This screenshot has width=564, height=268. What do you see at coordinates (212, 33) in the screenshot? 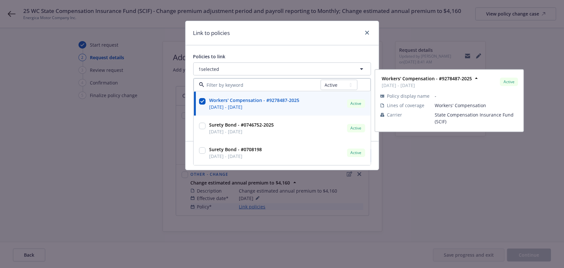
I see `h1: Link to policies` at bounding box center [212, 33].